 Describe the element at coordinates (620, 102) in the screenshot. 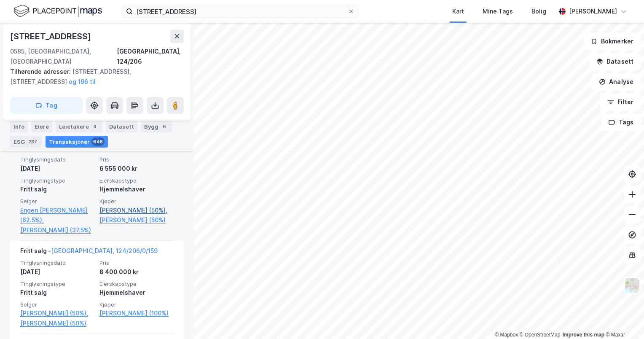

I see `button: Filter` at that location.